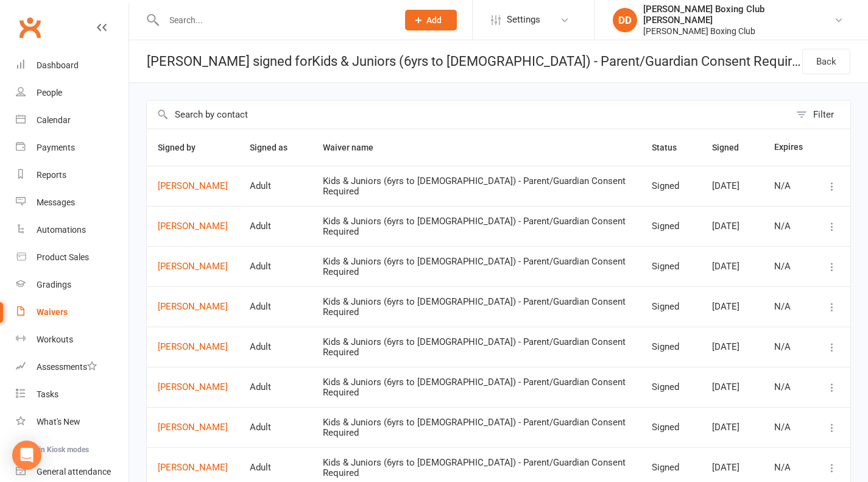  Describe the element at coordinates (72, 202) in the screenshot. I see `a: Messages` at that location.